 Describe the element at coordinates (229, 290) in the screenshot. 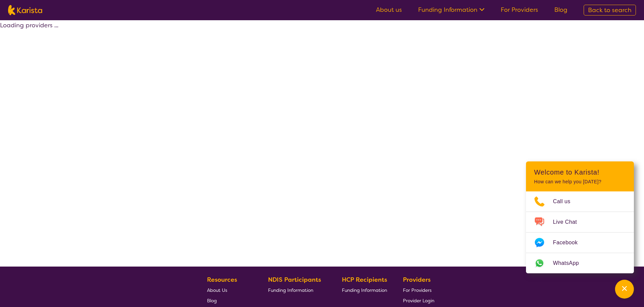

I see `a: About Us` at that location.